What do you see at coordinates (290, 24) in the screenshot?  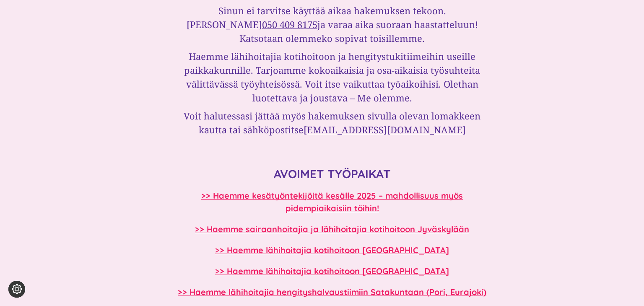 I see `a: 050 409 8175` at bounding box center [290, 24].